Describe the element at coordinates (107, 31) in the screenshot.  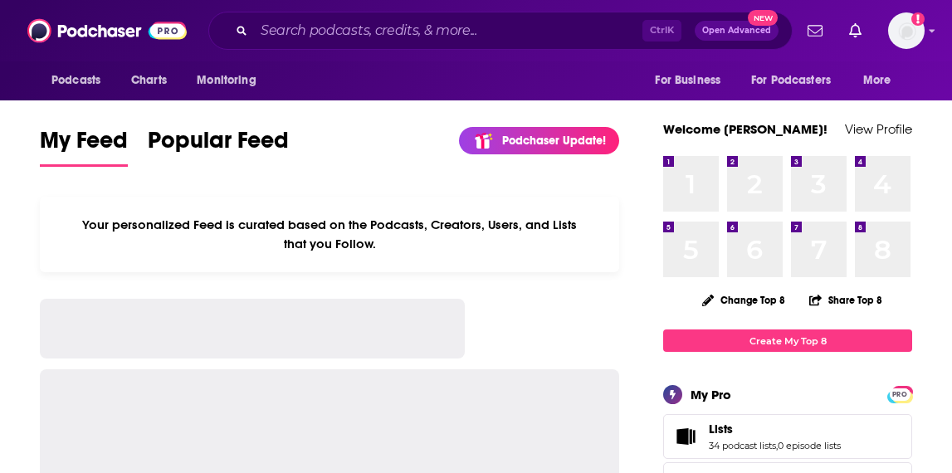
I see `a: Podchaser - Follow, Share and Rate Podcasts` at that location.